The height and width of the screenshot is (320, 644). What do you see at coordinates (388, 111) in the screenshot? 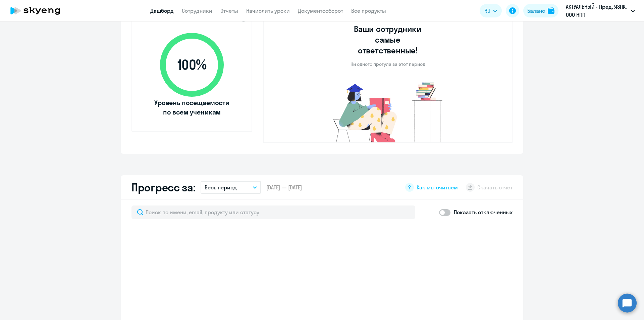
I see `img: no-truants` at bounding box center [388, 111].